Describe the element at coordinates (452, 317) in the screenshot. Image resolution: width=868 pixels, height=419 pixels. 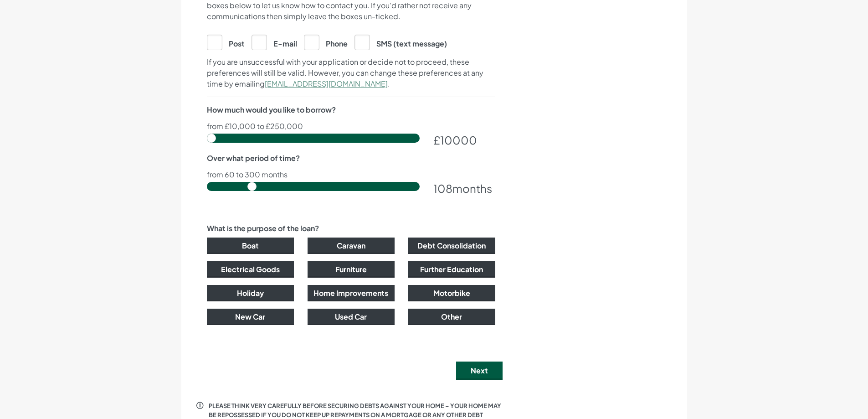
I see `button: Other` at that location.